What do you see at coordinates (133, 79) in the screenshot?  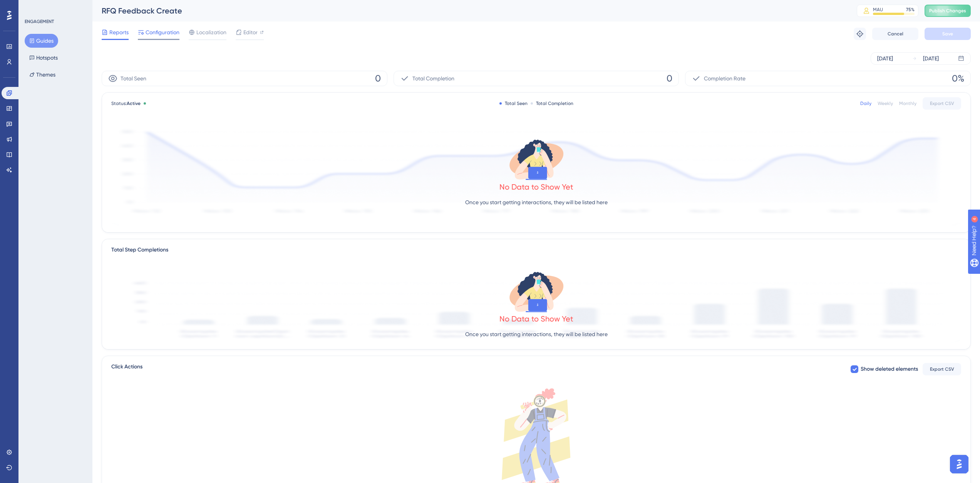 I see `span: Total Seen` at bounding box center [133, 79].